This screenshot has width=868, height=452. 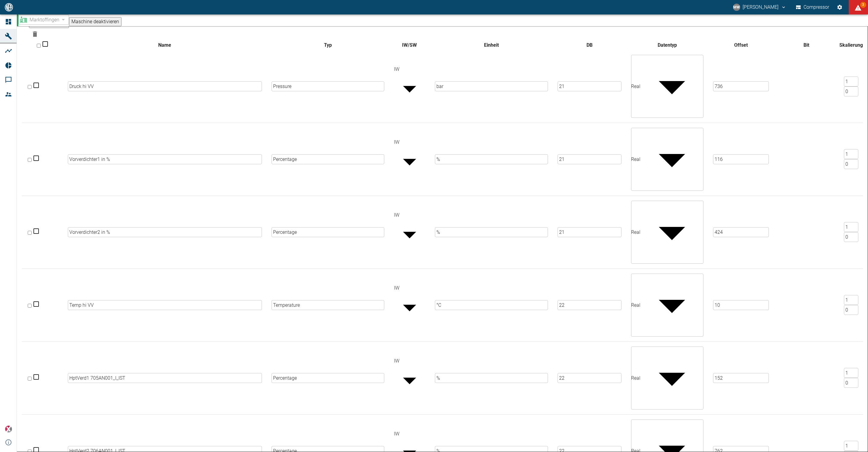 I want to click on button: Auswahl löschen, so click(x=35, y=34).